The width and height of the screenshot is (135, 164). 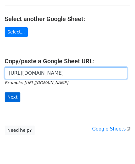 What do you see at coordinates (68, 61) in the screenshot?
I see `h4: Copy/paste a Google Sheet URL:` at bounding box center [68, 61].